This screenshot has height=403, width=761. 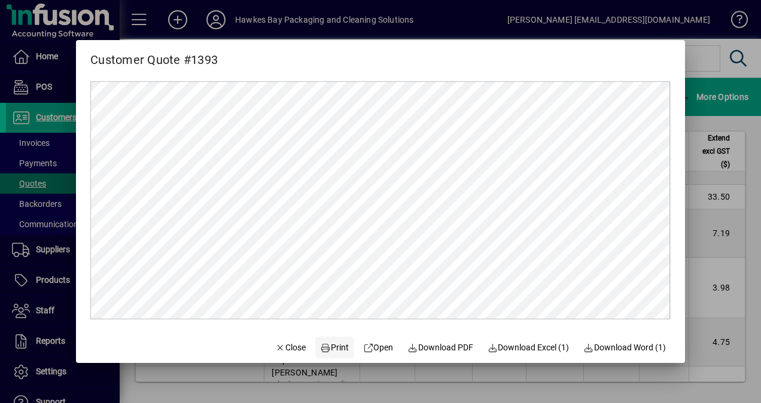 What do you see at coordinates (335, 348) in the screenshot?
I see `button: Print` at bounding box center [335, 348].